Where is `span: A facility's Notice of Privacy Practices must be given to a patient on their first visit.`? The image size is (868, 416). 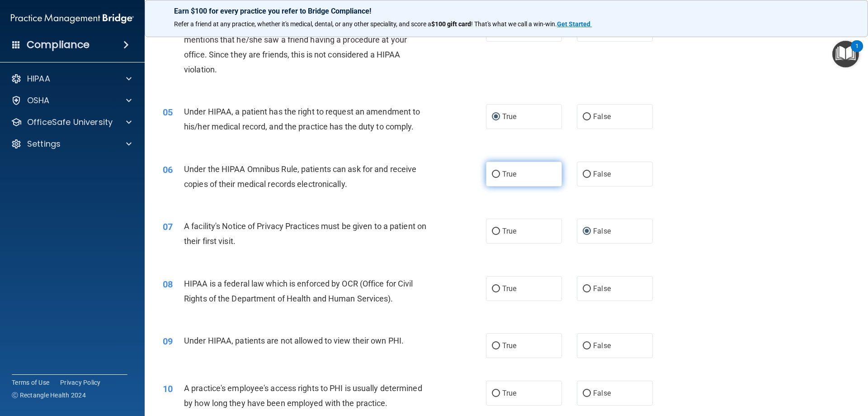 span: A facility's Notice of Privacy Practices must be given to a patient on their first visit. is located at coordinates (305, 234).